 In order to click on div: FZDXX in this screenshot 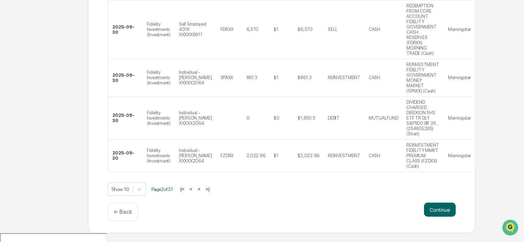, I will do `click(227, 156)`.